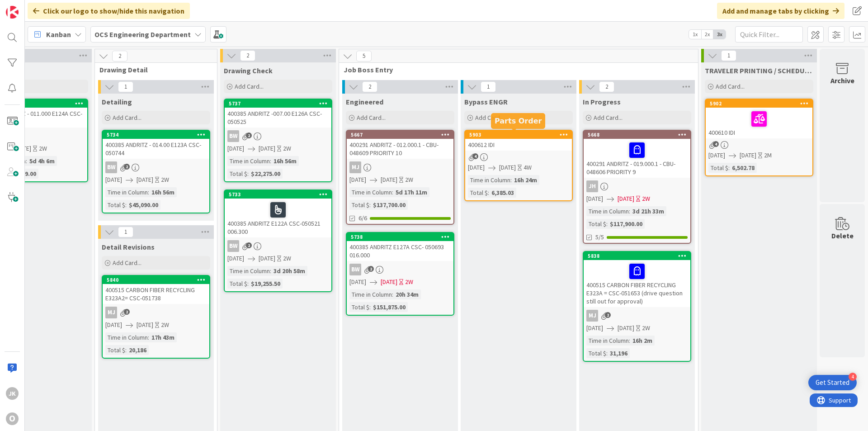  I want to click on div: 5667400291 ANDRITZ - 012.000.1 - CBU-048609 PRIORITY 10, so click(400, 145).